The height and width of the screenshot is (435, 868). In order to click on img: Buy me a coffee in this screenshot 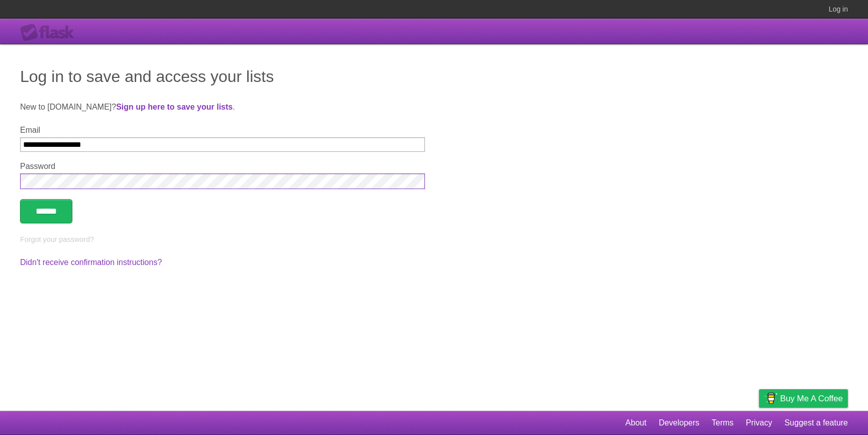, I will do `click(771, 398)`.